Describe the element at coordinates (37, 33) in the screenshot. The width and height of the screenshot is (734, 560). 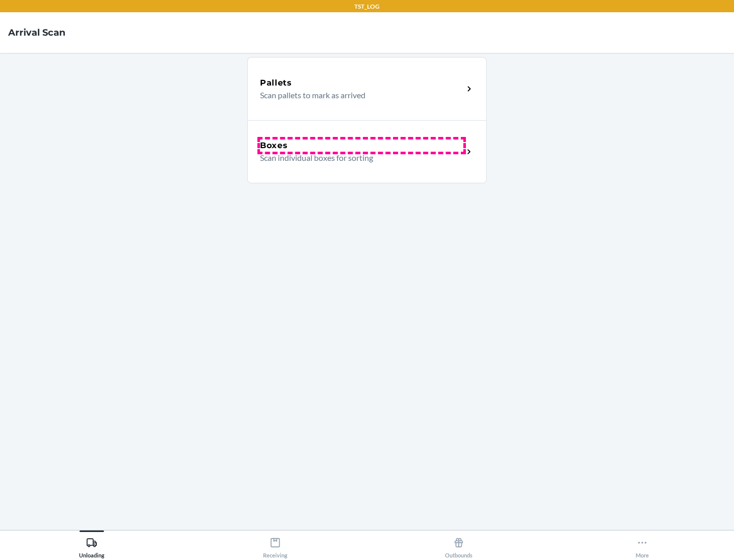
I see `h4: Arrival Scan` at that location.